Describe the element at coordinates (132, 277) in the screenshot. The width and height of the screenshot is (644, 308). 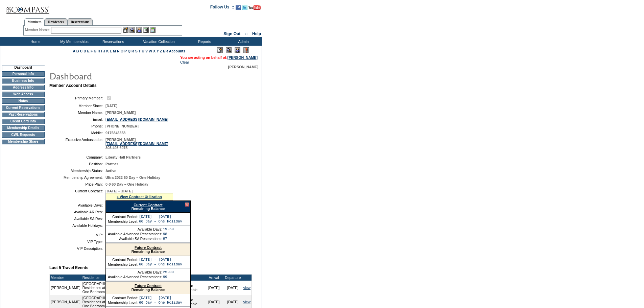
I see `td: Residence` at that location.